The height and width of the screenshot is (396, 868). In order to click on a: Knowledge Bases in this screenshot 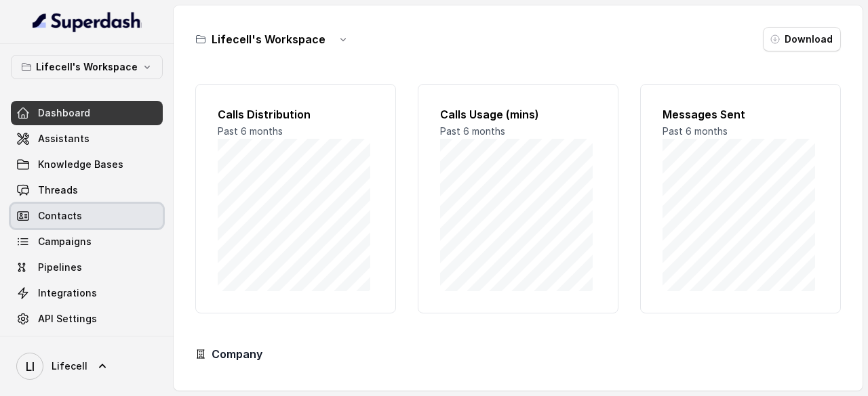, I will do `click(87, 165)`.